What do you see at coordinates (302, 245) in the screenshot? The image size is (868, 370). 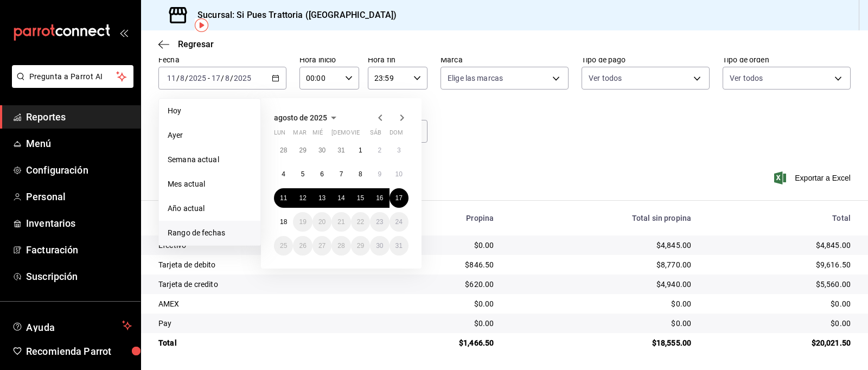 I see `abbr: 26 de agosto de 2025` at bounding box center [302, 245].